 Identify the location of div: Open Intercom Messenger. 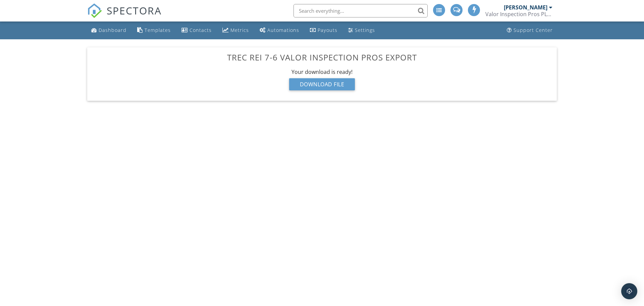
(629, 291).